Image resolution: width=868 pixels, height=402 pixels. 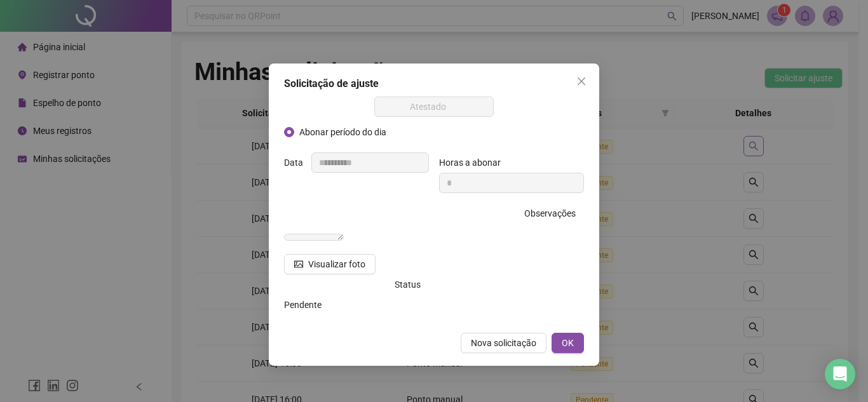 What do you see at coordinates (840, 375) in the screenshot?
I see `div: Open Intercom Messenger` at bounding box center [840, 375].